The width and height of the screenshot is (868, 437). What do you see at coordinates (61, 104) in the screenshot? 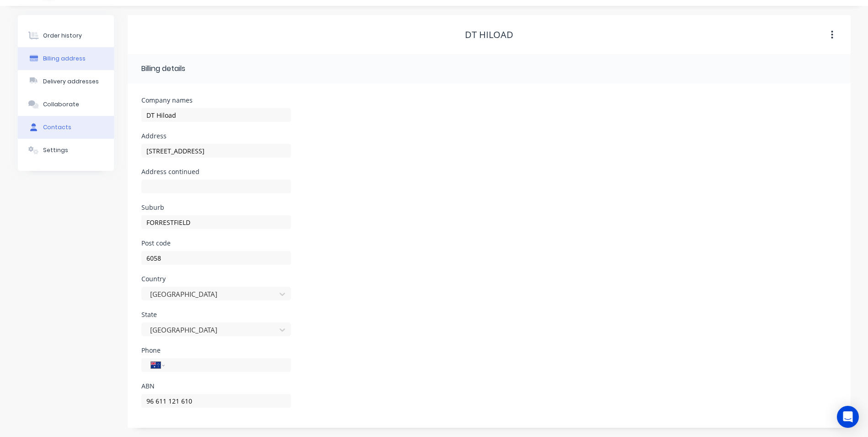
I see `div: Collaborate` at bounding box center [61, 104].